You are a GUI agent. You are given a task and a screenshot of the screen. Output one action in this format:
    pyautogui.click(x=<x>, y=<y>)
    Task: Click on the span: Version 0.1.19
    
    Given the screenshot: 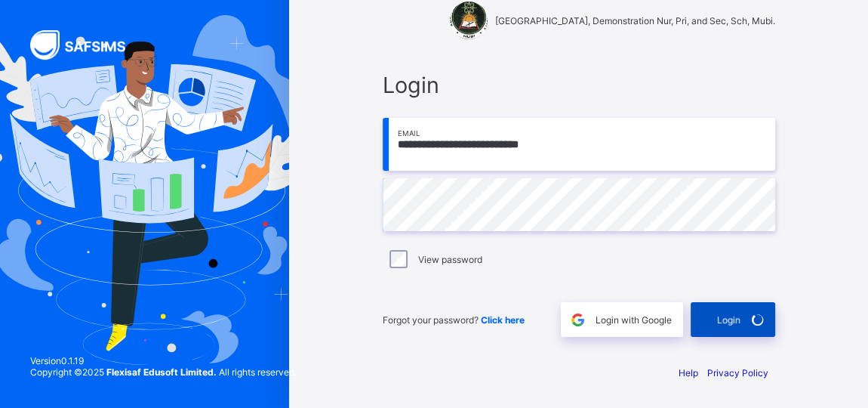 What is the action you would take?
    pyautogui.click(x=163, y=360)
    